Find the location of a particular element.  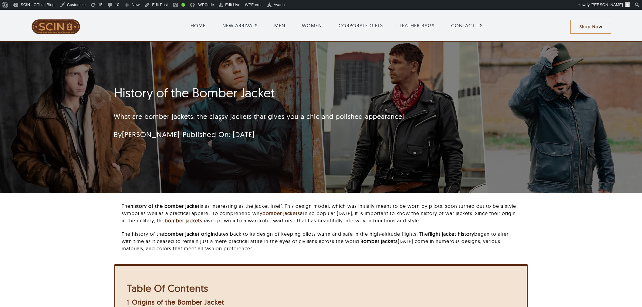

span: 1 is located at coordinates (128, 302).